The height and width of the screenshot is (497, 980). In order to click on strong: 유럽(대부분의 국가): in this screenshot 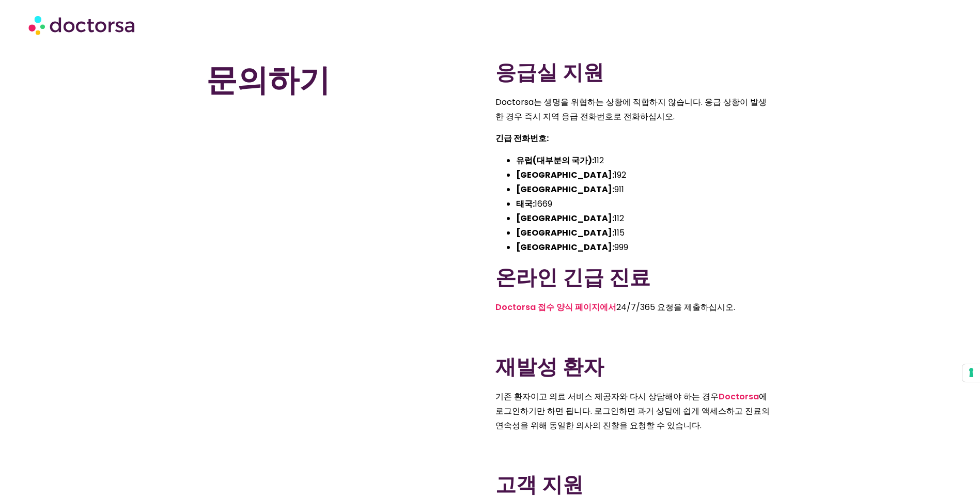, I will do `click(555, 160)`.